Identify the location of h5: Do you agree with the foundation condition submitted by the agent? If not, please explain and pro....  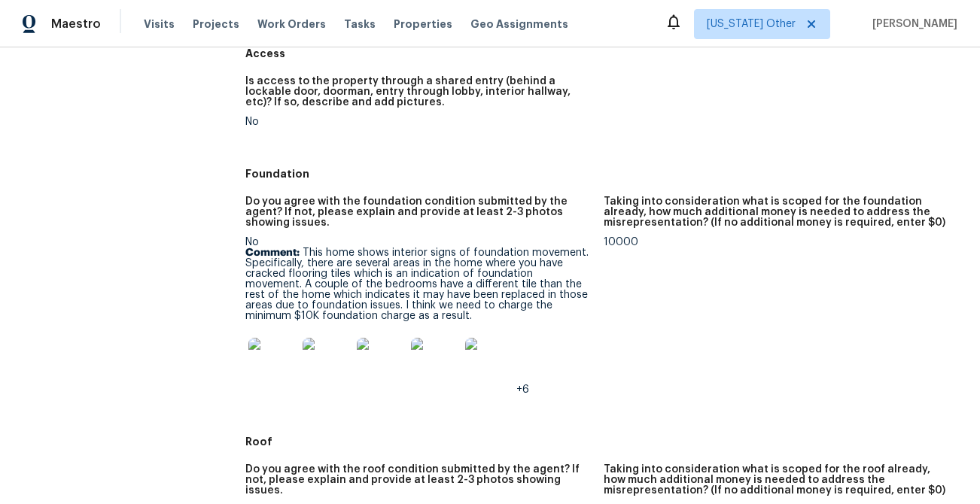
(419, 212).